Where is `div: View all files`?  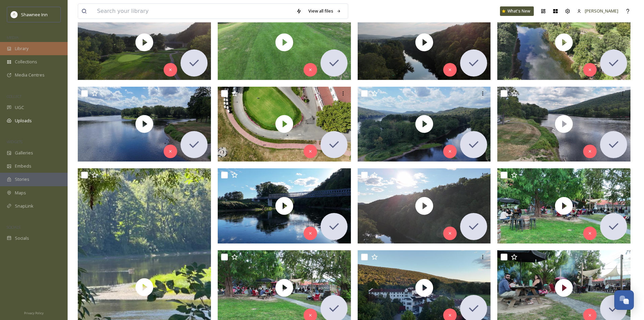 div: View all files is located at coordinates (324, 11).